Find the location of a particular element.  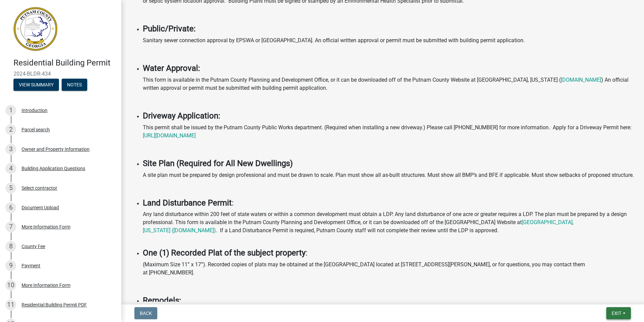

div: Building Application Questions is located at coordinates (53, 169).